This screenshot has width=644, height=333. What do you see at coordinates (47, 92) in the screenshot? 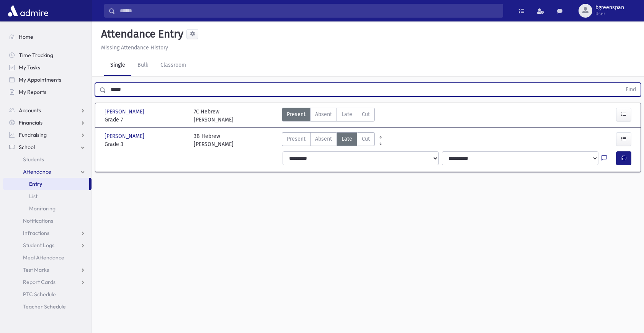
I see `a: My Reports` at bounding box center [47, 92].